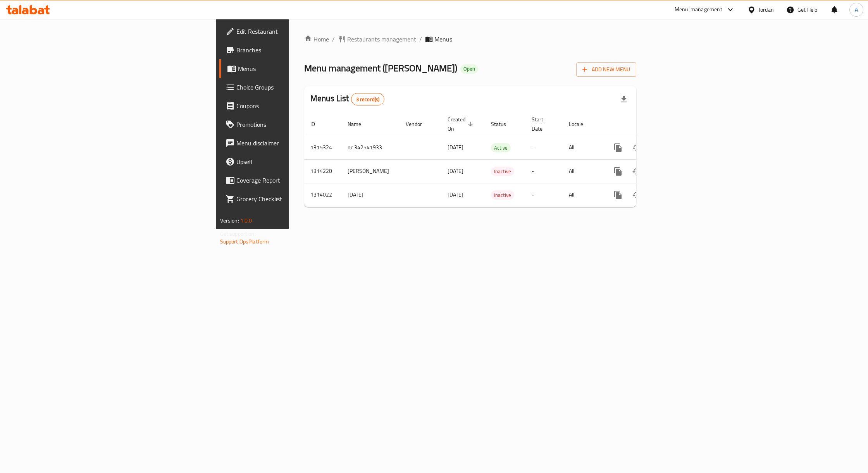  Describe the element at coordinates (296, 87) in the screenshot. I see `span: Choice Groups` at that location.